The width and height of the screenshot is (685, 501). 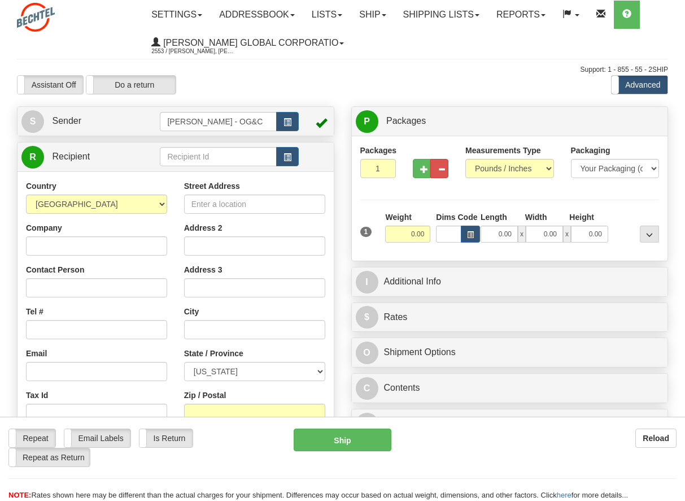 I want to click on label: Assistant Off, so click(x=50, y=85).